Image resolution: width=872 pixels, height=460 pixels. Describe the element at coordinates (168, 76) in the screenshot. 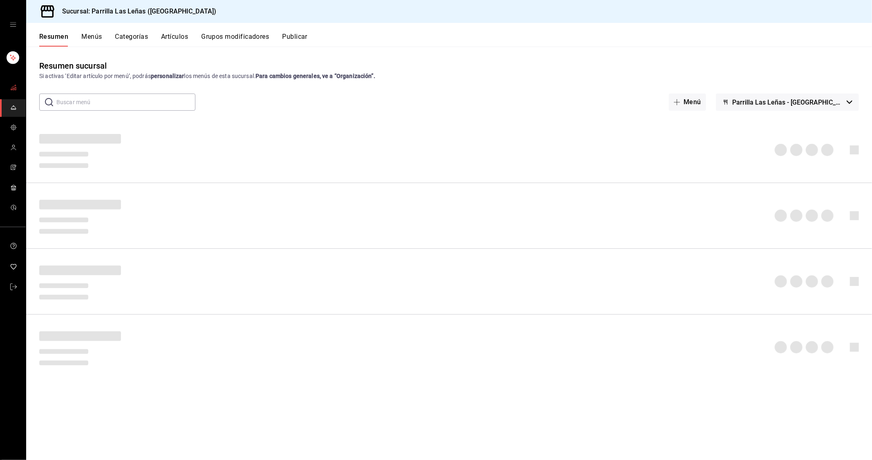

I see `strong: personalizar` at that location.